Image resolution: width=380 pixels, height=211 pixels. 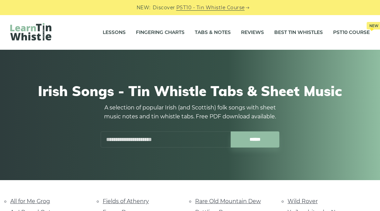 I want to click on a: Reviews, so click(x=252, y=33).